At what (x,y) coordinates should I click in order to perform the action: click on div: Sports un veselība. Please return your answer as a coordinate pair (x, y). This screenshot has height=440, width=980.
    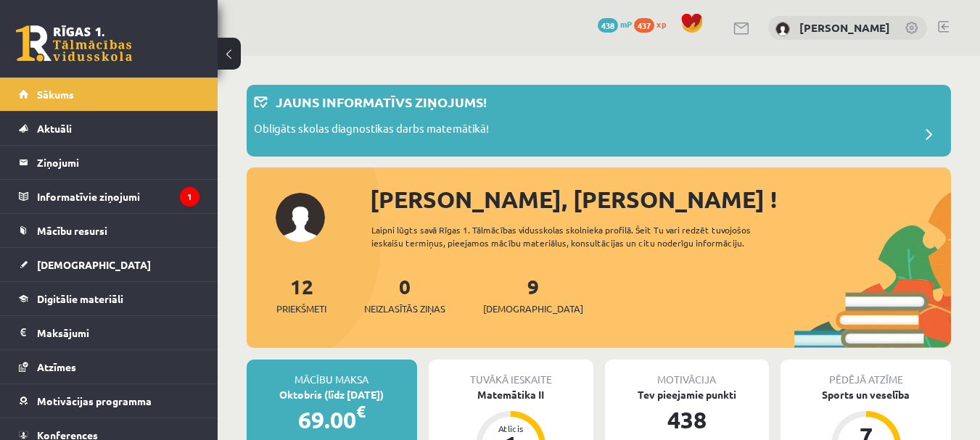
    Looking at the image, I should click on (866, 395).